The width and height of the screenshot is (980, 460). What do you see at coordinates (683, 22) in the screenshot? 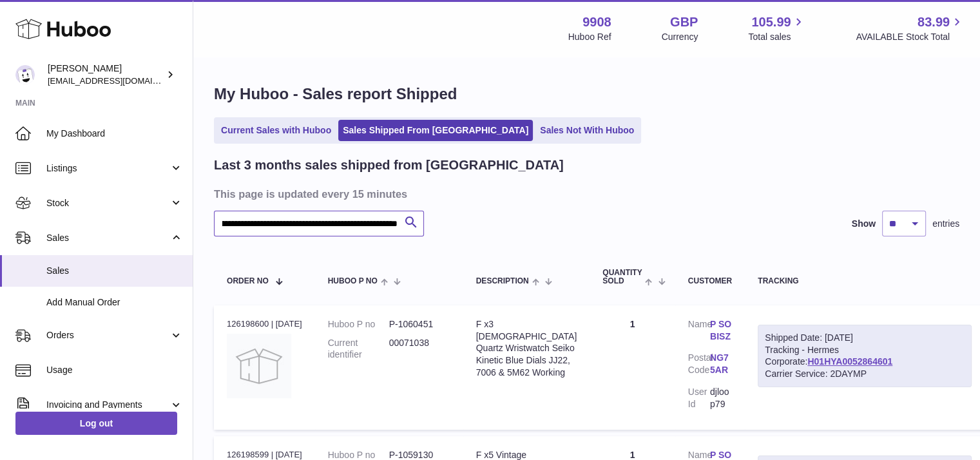
I see `strong: GBP` at bounding box center [683, 22].